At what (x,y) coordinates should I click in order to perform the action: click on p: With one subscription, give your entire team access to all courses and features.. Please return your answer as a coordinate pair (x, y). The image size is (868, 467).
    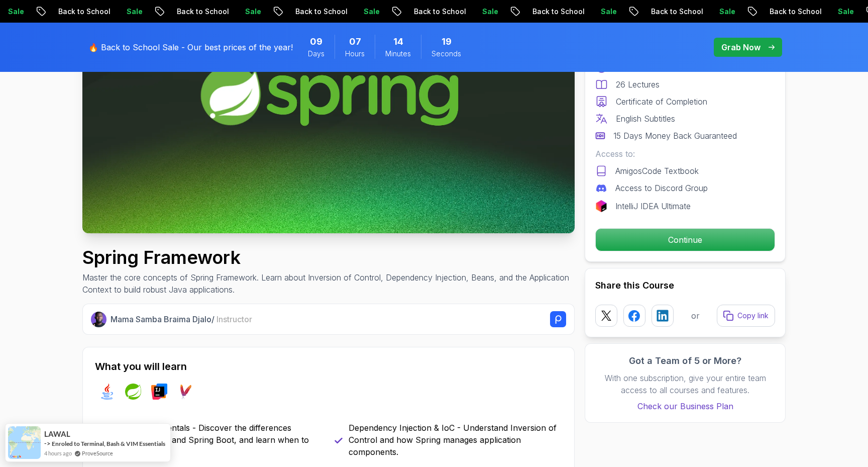
    Looking at the image, I should click on (686, 384).